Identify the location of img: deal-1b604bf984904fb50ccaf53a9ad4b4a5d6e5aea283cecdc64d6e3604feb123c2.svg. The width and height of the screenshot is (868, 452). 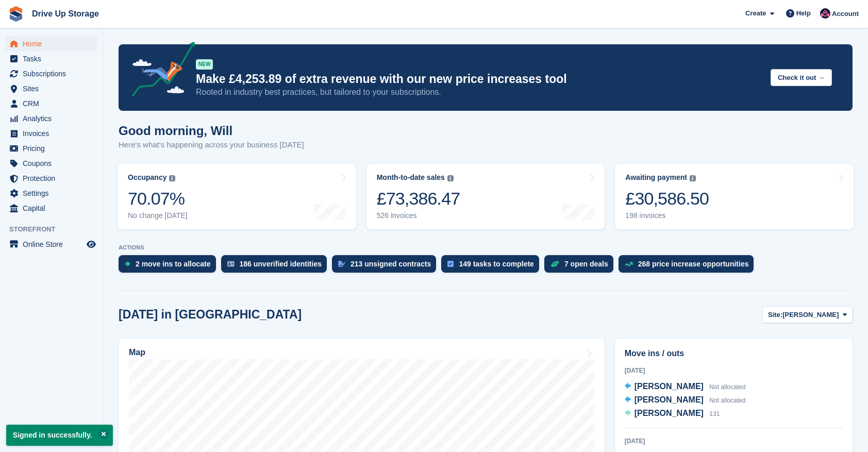
(555, 264).